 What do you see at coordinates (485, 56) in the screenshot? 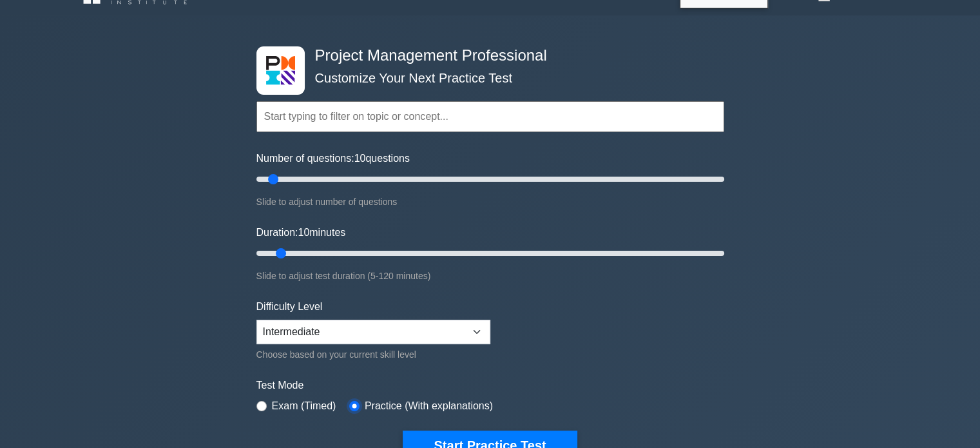
I see `h4: Project Management Professional` at bounding box center [485, 56].